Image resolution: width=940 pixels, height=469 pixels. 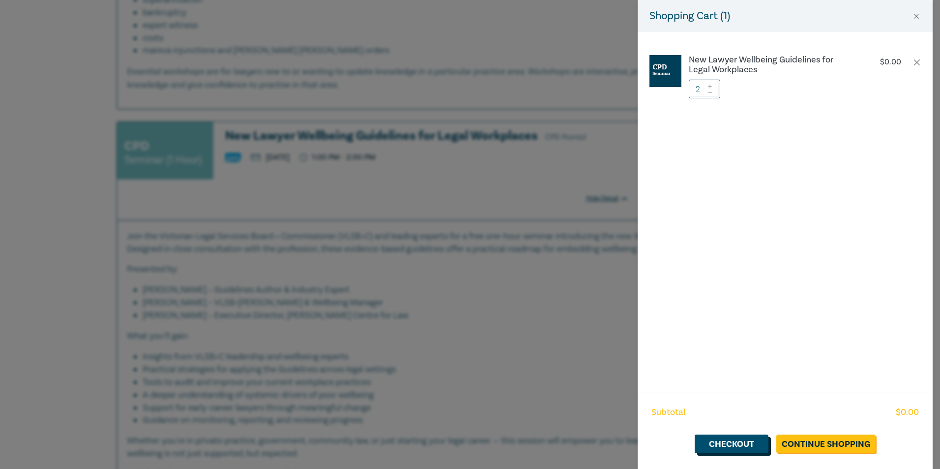 What do you see at coordinates (916, 16) in the screenshot?
I see `button: Close` at bounding box center [916, 16].